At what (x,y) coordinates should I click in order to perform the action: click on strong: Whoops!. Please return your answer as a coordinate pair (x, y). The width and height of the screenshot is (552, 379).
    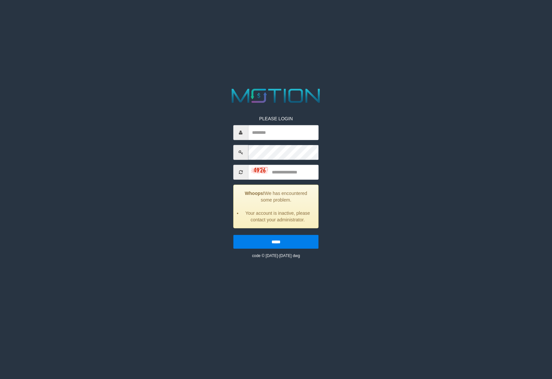
    Looking at the image, I should click on (255, 193).